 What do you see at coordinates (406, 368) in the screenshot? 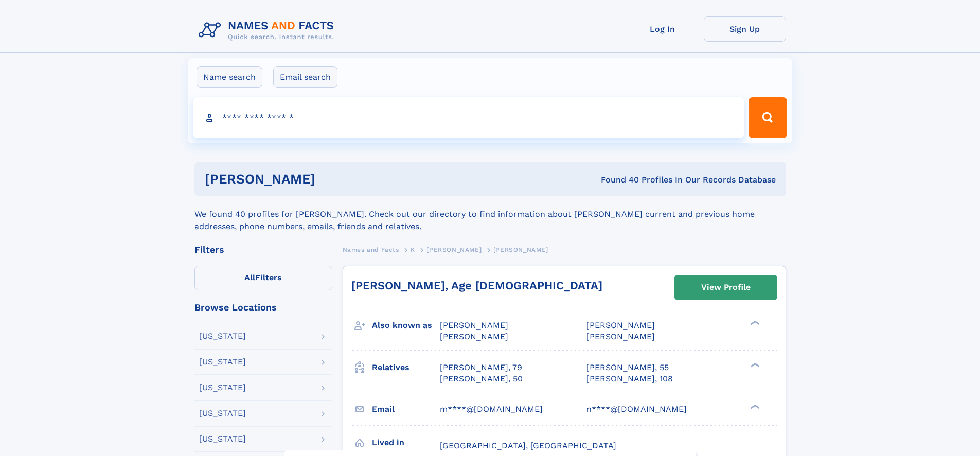
I see `h3: Relatives` at bounding box center [406, 368].